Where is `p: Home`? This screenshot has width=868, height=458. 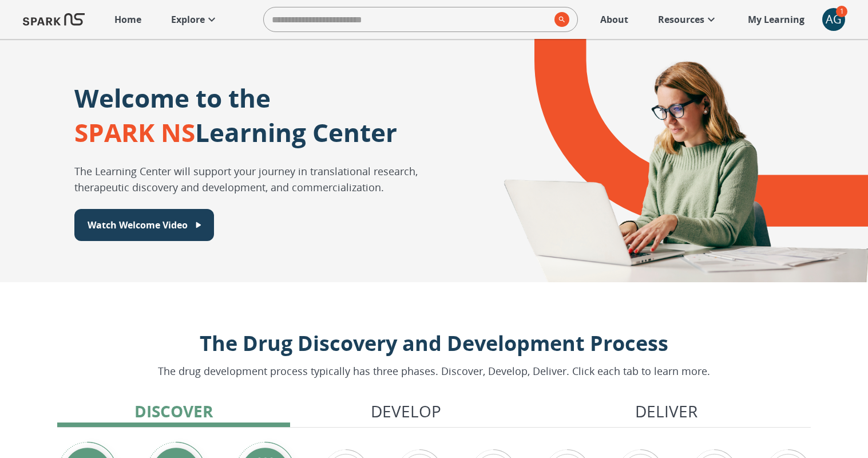 p: Home is located at coordinates (127, 20).